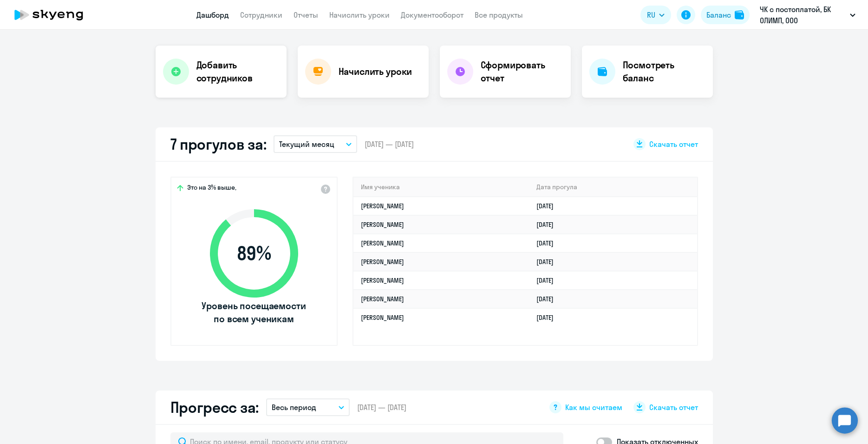 This screenshot has height=444, width=868. What do you see at coordinates (308, 407) in the screenshot?
I see `button: Весь период` at bounding box center [308, 407].